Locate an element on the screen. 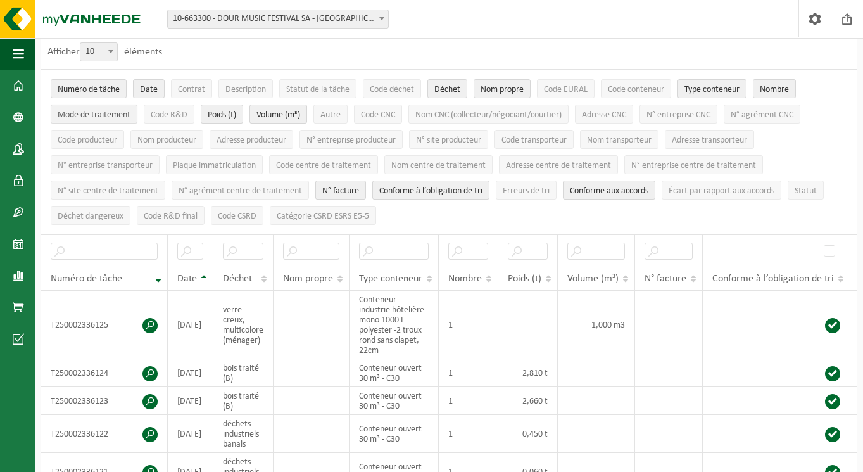 This screenshot has height=472, width=863. button: Adresse centre de traitementAdresse centre de traitement: Activate to sort is located at coordinates (558, 165).